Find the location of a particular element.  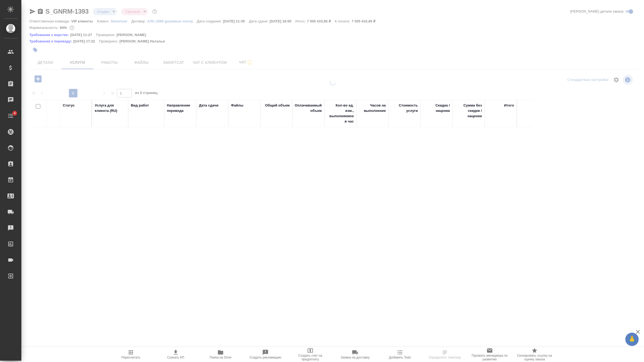

div: Дата сдачи is located at coordinates (209, 105).